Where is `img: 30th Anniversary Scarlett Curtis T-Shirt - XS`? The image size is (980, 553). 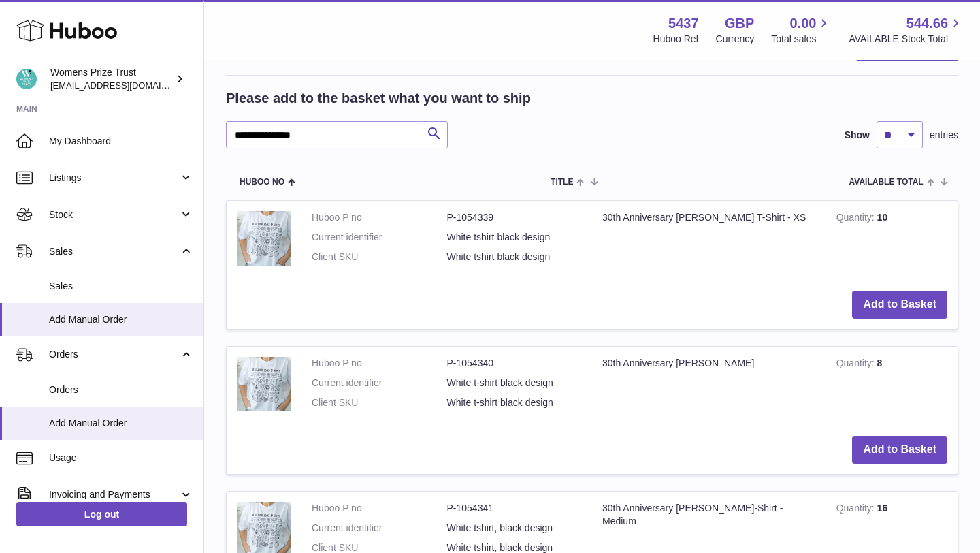
img: 30th Anniversary Scarlett Curtis T-Shirt - XS is located at coordinates (265, 238).